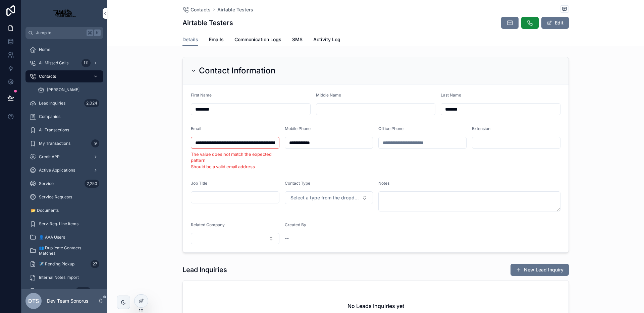 The width and height of the screenshot is (644, 313). Describe the element at coordinates (207, 23) in the screenshot. I see `h1: Airtable Testers` at that location.